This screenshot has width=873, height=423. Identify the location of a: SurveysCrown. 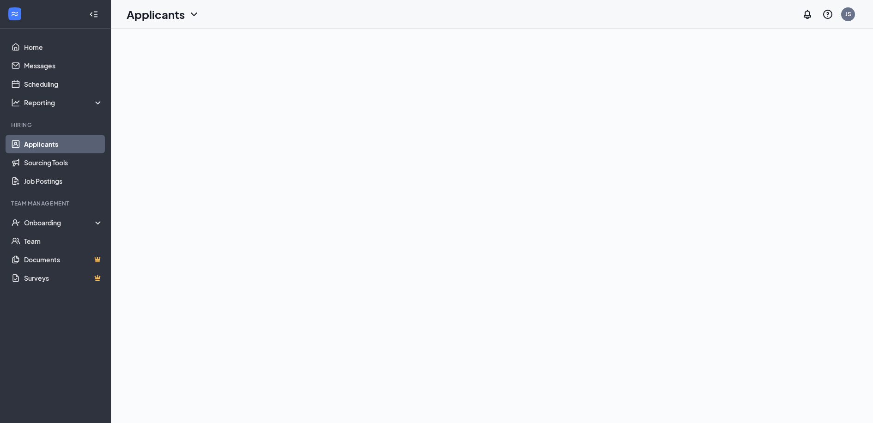
(63, 278).